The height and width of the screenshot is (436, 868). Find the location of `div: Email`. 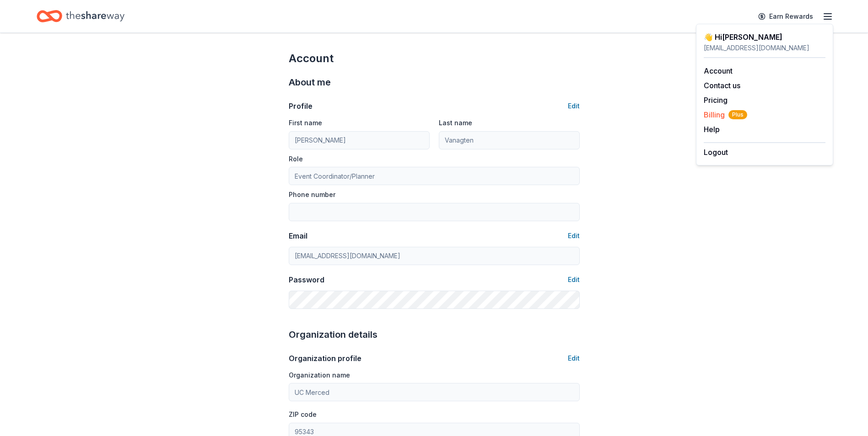

div: Email is located at coordinates (298, 236).